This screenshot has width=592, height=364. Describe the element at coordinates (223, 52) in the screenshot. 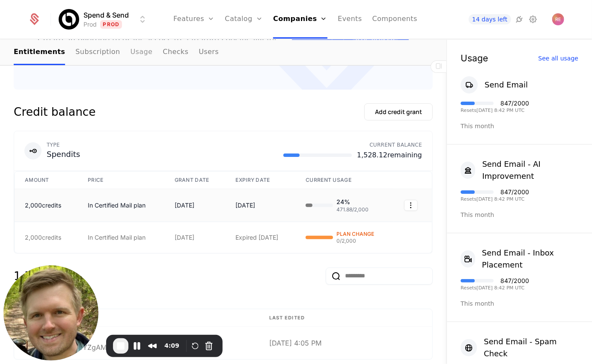

I see `nav: Main` at that location.